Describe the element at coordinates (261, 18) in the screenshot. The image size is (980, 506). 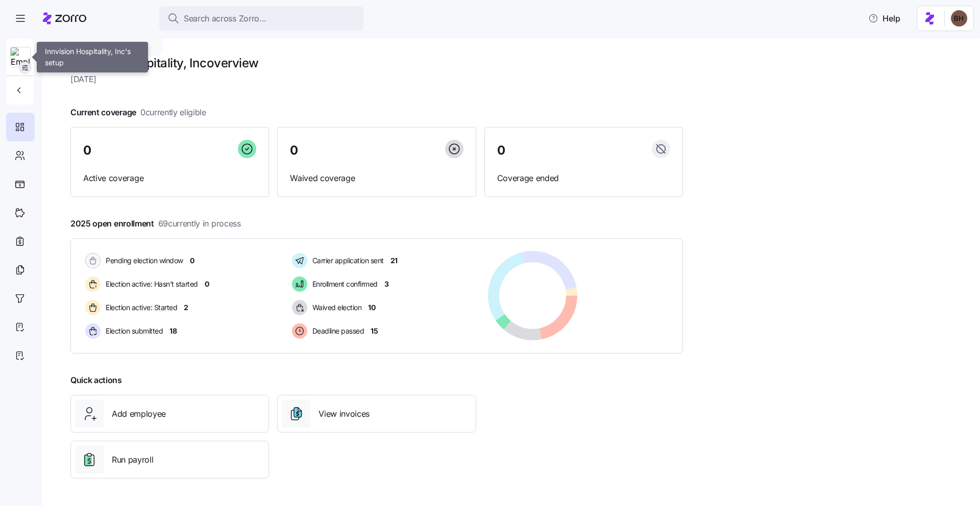
I see `button: Search across Zorro...` at that location.